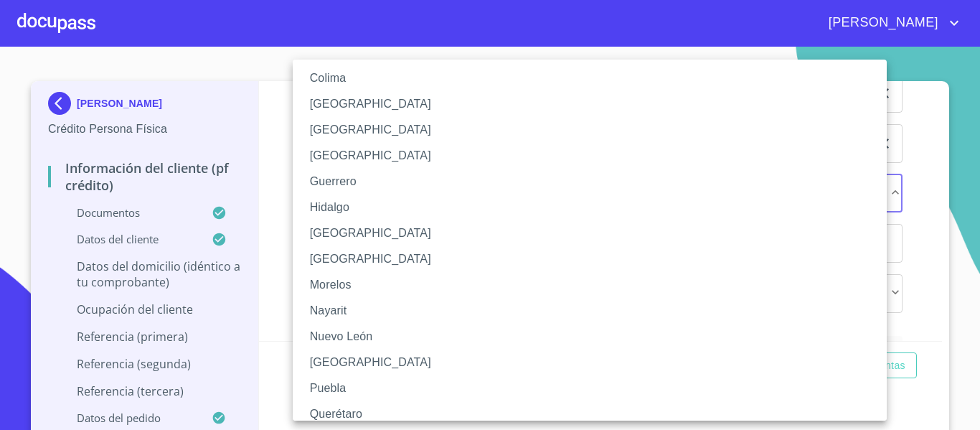 The width and height of the screenshot is (980, 430). What do you see at coordinates (595, 285) in the screenshot?
I see `li: Morelos` at bounding box center [595, 285].